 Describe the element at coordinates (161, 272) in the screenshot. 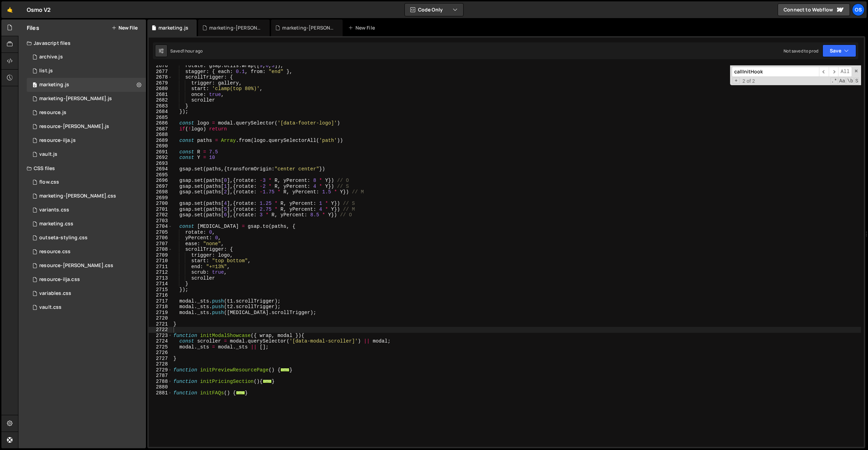

I see `div: 2712` at that location.